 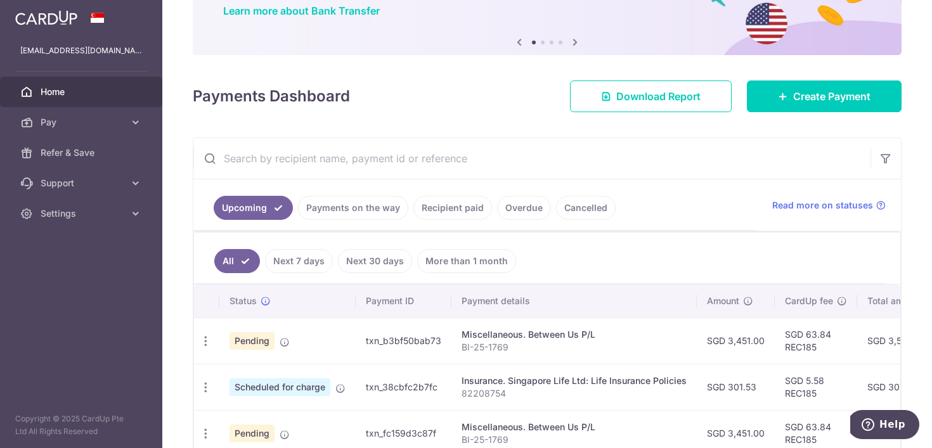 I want to click on a: More than 1 month, so click(x=467, y=261).